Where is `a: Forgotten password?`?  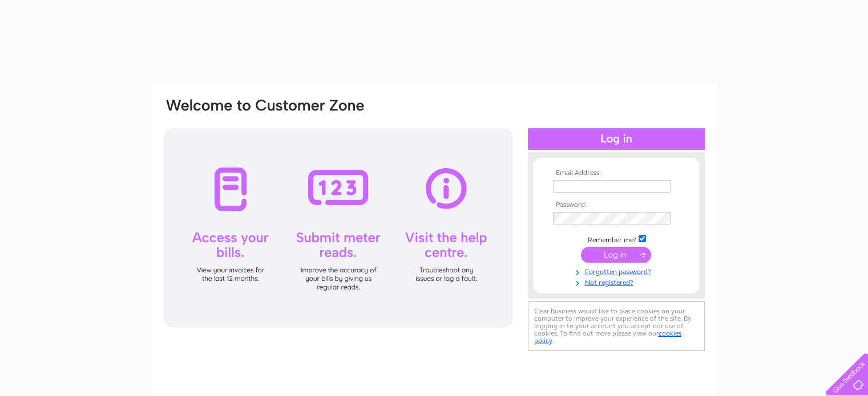
a: Forgotten password? is located at coordinates (618, 271).